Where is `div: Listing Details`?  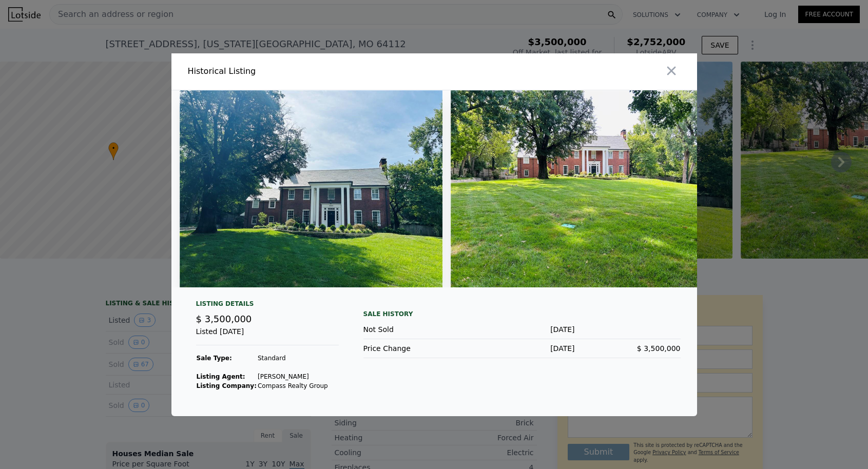
div: Listing Details is located at coordinates (267, 306).